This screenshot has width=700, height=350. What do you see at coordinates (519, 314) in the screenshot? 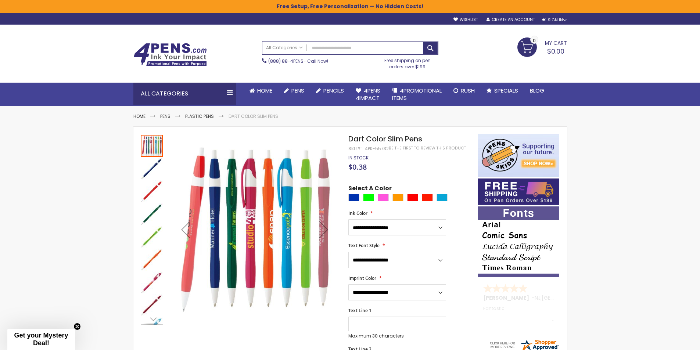
I see `div: Fantastic` at bounding box center [519, 314].